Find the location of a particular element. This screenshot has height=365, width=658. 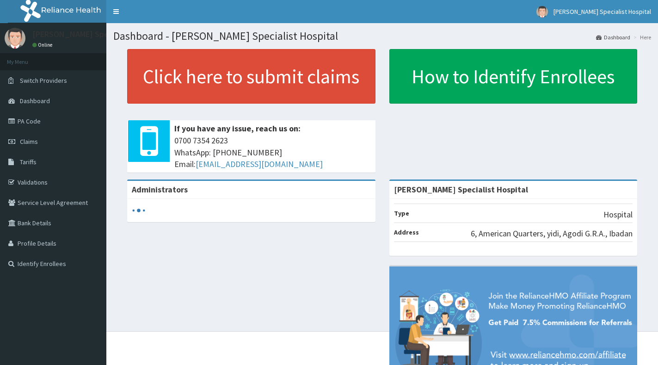

b: Type is located at coordinates (401, 213).